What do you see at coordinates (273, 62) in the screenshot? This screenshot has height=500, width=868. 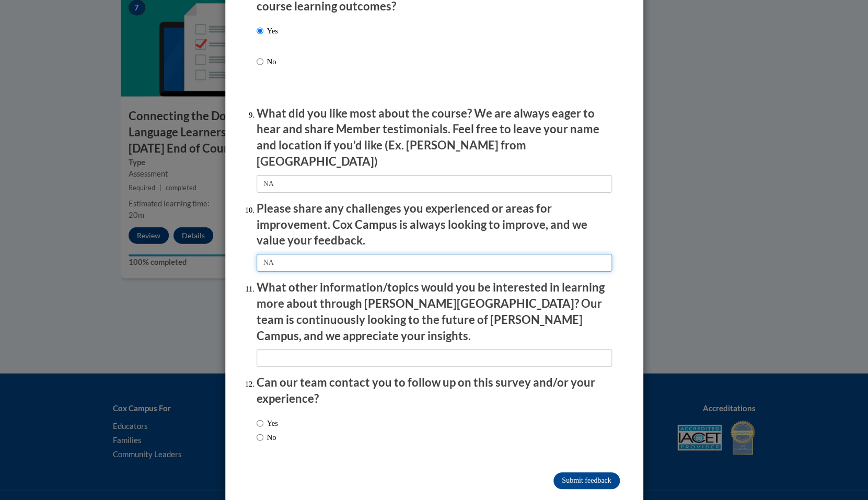 I see `p: No` at bounding box center [273, 62].